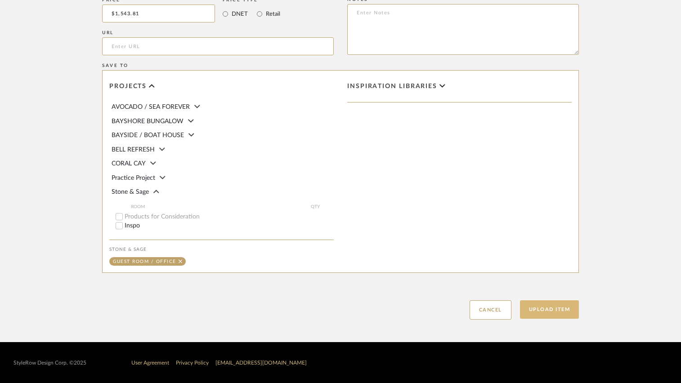 The image size is (681, 383). Describe the element at coordinates (251, 13) in the screenshot. I see `mat-radio-group: Select price type` at that location.